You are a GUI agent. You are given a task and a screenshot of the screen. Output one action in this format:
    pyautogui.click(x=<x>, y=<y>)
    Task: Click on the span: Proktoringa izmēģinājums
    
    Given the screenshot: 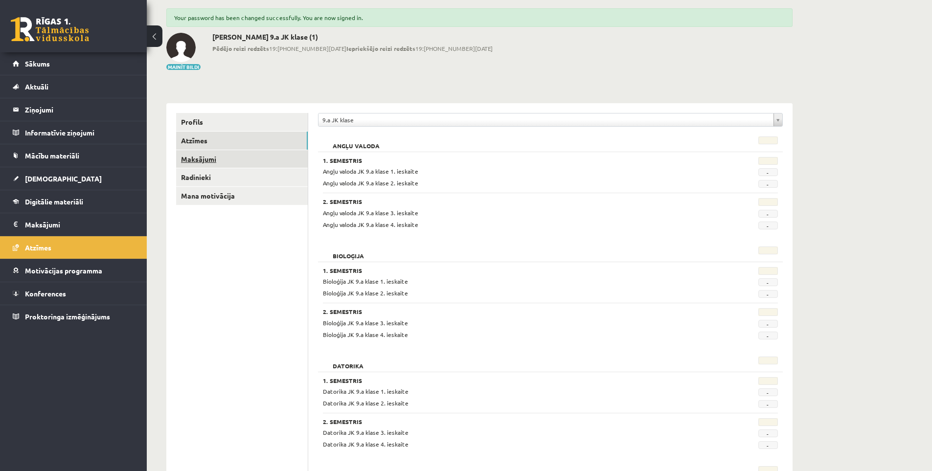 What is the action you would take?
    pyautogui.click(x=68, y=317)
    